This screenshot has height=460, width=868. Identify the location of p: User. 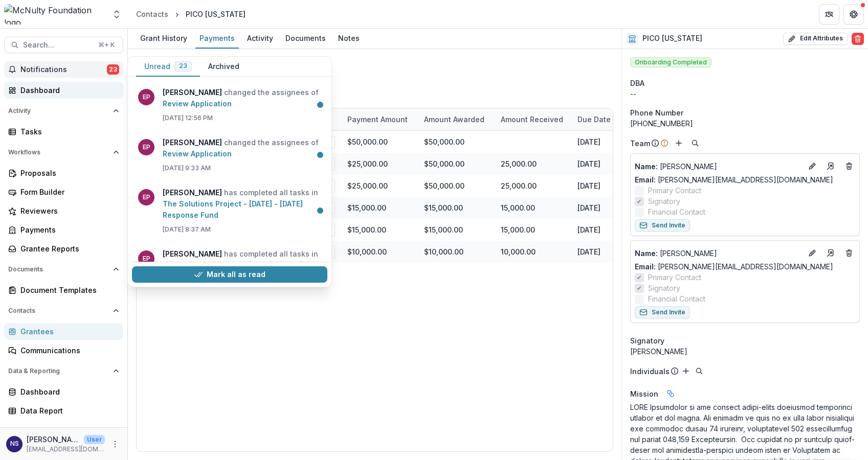
(94, 440).